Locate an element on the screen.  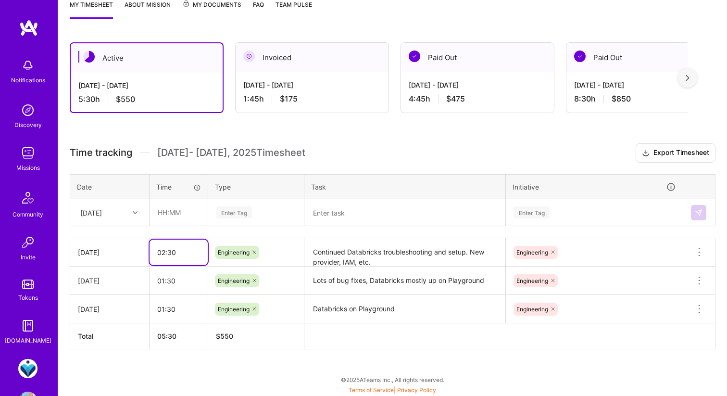
div: 1:45 h is located at coordinates (312, 99).